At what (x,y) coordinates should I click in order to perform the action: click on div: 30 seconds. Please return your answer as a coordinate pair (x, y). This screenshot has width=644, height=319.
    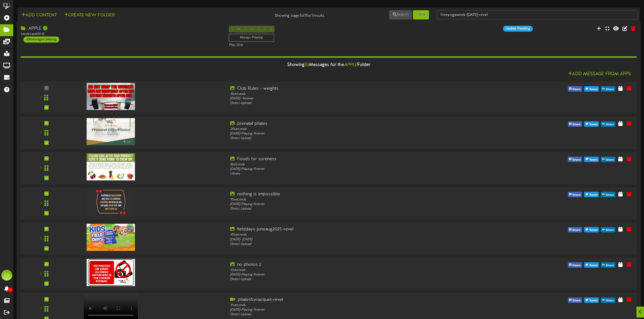
    Looking at the image, I should click on (354, 235).